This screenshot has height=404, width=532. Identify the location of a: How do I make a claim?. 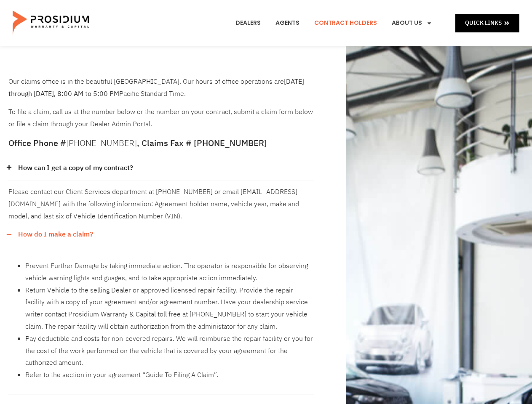
(55, 234).